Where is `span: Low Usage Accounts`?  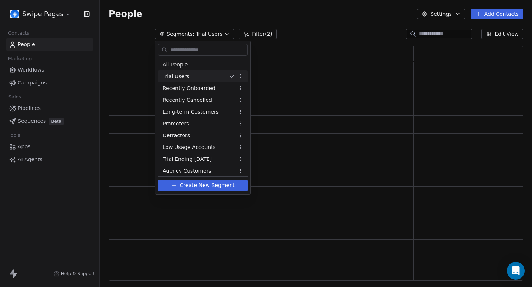 span: Low Usage Accounts is located at coordinates (189, 147).